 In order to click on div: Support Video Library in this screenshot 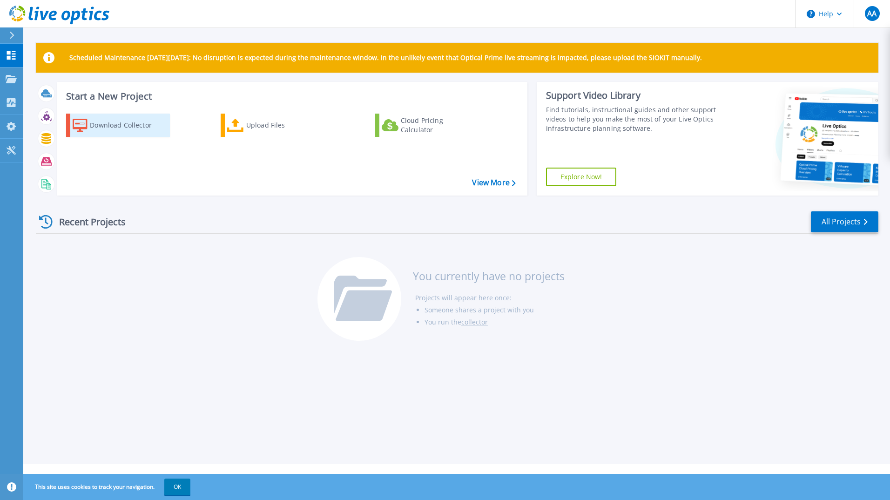, I will do `click(633, 95)`.